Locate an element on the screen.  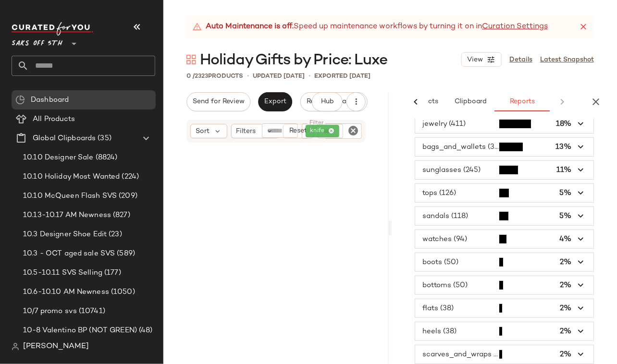
button: bags_and_wallets (305)13% is located at coordinates (504, 147).